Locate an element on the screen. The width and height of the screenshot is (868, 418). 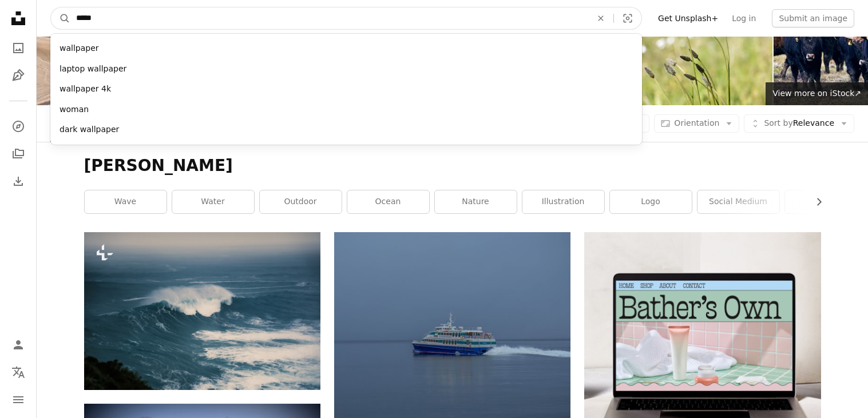
button: Submit an image is located at coordinates (813, 18).